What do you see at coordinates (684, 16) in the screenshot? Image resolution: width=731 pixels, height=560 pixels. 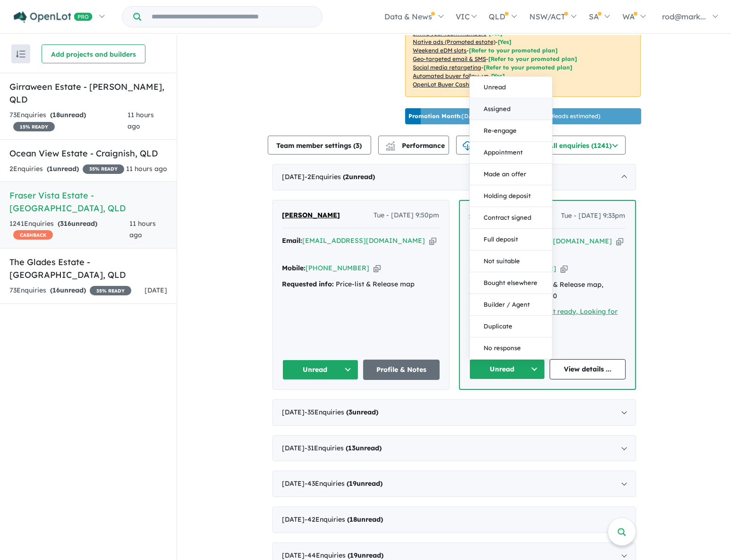 I see `span: rod@mark...` at bounding box center [684, 16].